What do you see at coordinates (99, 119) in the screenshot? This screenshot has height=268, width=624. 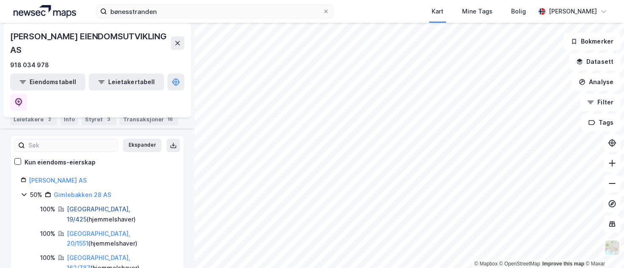 I see `div: Styret` at bounding box center [99, 119].